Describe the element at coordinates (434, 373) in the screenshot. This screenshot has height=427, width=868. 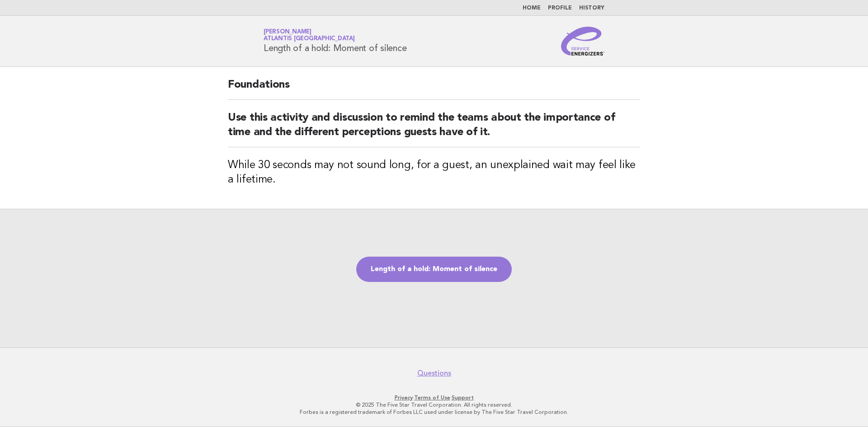
I see `a: Questions` at that location.